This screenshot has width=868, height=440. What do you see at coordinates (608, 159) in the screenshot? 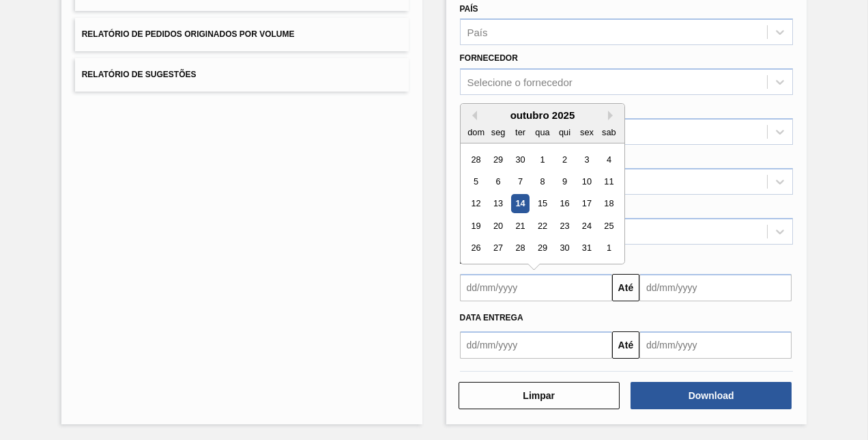
I see `div: Choose sábado, 4 de outubro de 2025` at bounding box center [608, 159].